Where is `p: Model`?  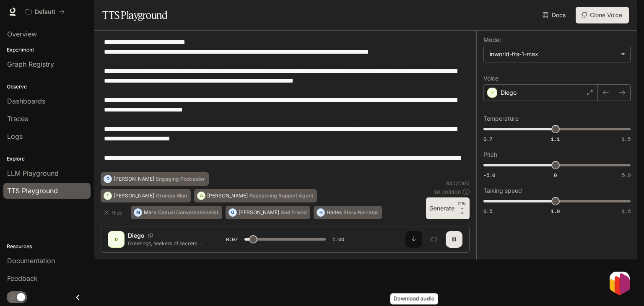 p: Model is located at coordinates (491, 40).